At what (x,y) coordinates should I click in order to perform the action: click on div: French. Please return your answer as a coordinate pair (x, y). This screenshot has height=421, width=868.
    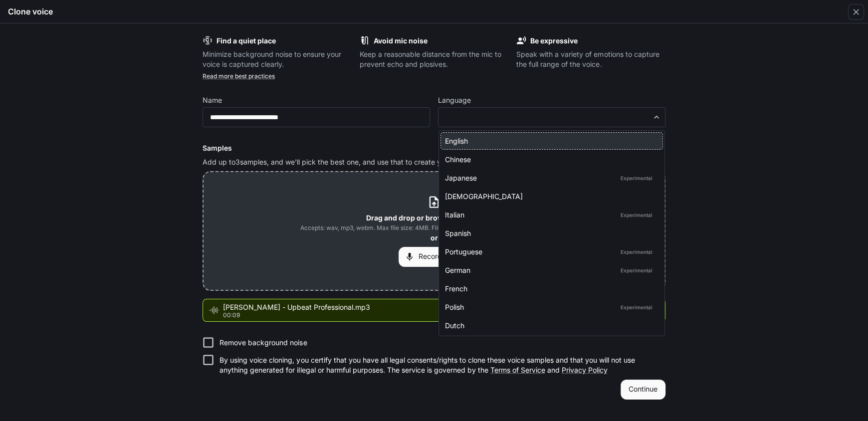
    Looking at the image, I should click on (550, 288).